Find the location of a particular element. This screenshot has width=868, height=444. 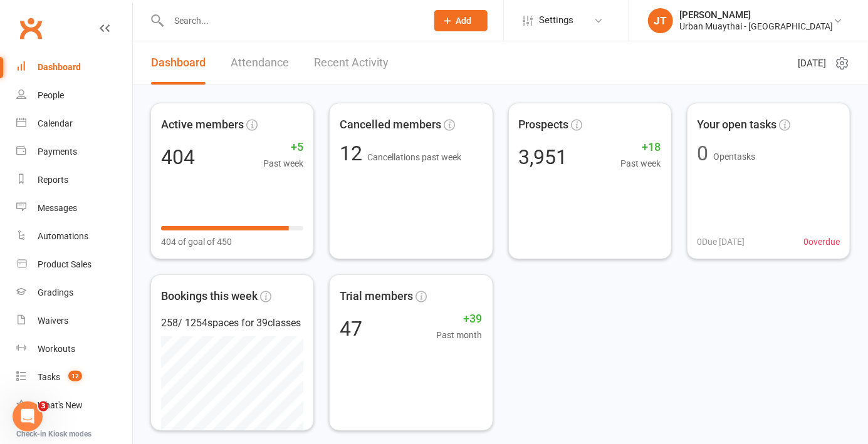

a: Automations is located at coordinates (74, 236).